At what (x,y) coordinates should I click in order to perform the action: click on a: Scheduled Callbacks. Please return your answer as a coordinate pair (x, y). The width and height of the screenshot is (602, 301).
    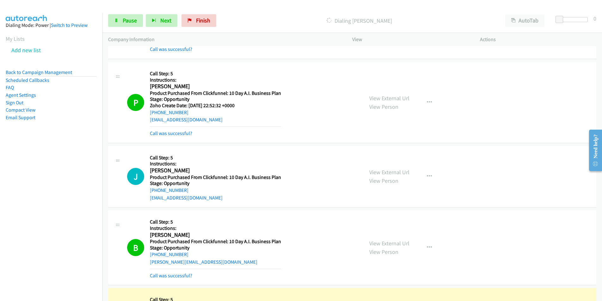
    Looking at the image, I should click on (28, 80).